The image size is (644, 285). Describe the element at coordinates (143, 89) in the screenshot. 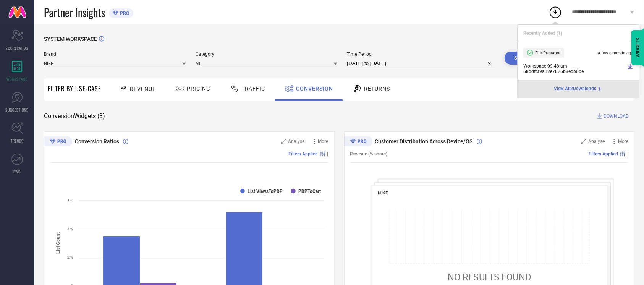

I see `span: Revenue` at that location.